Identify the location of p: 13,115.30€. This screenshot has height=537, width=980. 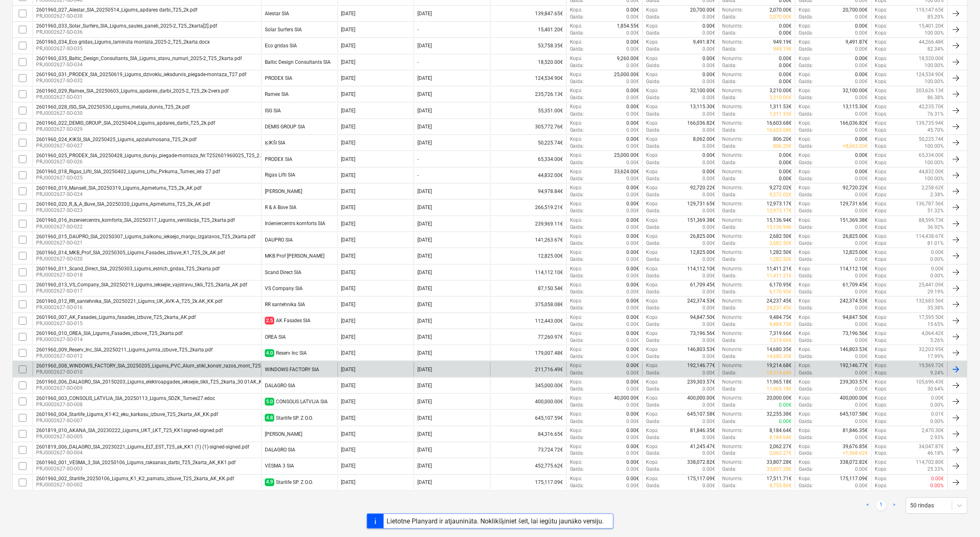
(855, 106).